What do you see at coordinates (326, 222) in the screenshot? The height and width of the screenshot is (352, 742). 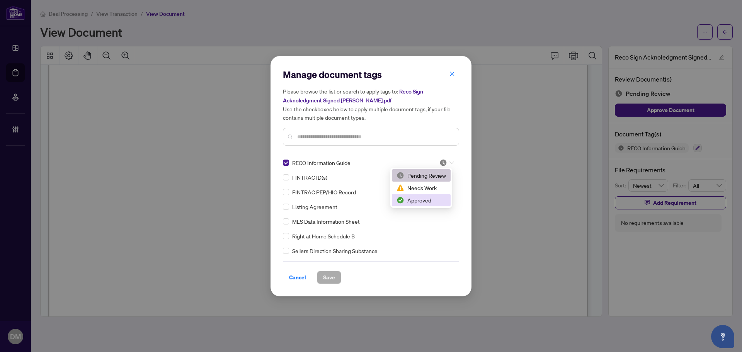 I see `span: MLS Data Information Sheet` at bounding box center [326, 222].